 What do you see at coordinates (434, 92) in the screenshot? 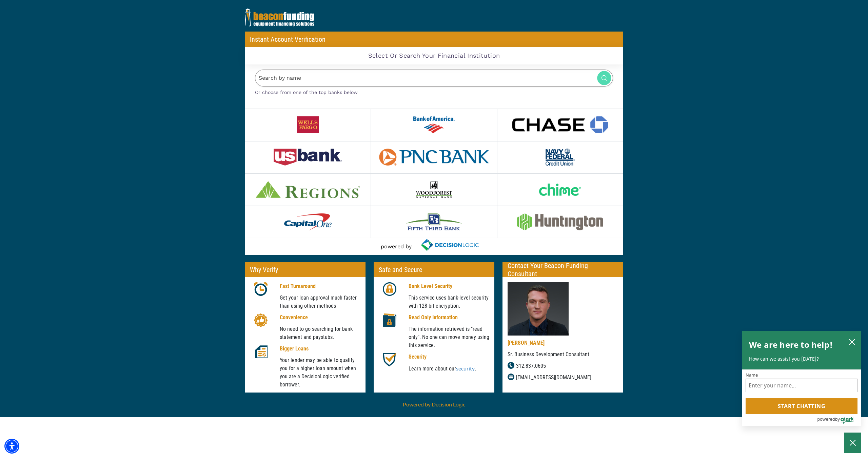
I see `p: Or choose from one of the top banks below` at bounding box center [434, 92].